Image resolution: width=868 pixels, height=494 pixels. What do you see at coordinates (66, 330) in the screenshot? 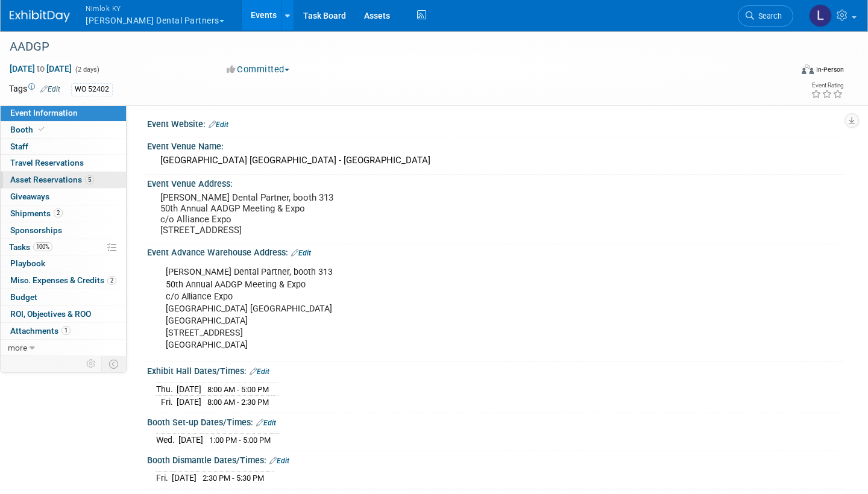
I see `span: 1` at bounding box center [66, 330].